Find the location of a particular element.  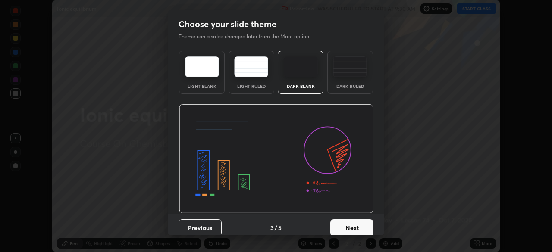

button: Next is located at coordinates (352, 228).